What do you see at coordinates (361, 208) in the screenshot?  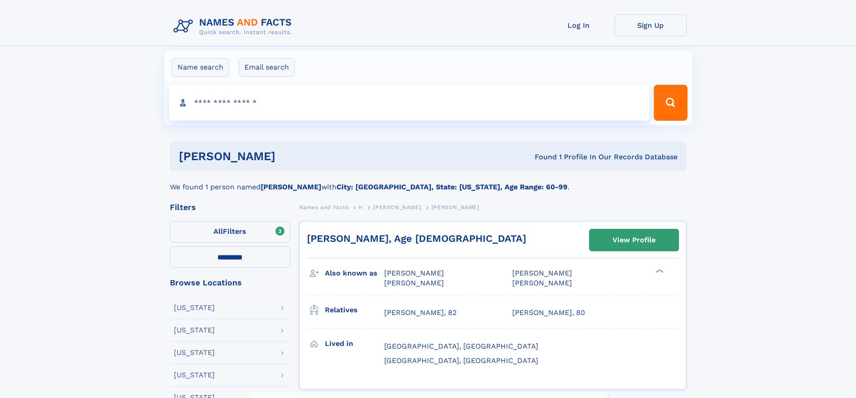 I see `span: H` at bounding box center [361, 208].